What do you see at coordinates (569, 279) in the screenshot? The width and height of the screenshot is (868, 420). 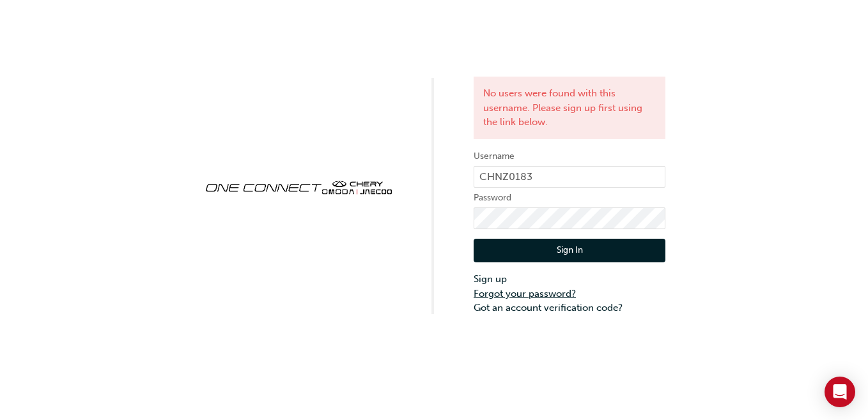 I see `a: Sign up` at bounding box center [569, 279].